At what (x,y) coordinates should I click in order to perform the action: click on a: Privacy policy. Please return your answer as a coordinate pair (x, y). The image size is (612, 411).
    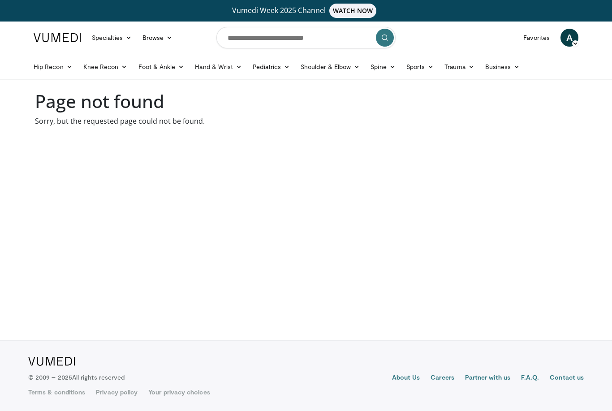
    Looking at the image, I should click on (116, 392).